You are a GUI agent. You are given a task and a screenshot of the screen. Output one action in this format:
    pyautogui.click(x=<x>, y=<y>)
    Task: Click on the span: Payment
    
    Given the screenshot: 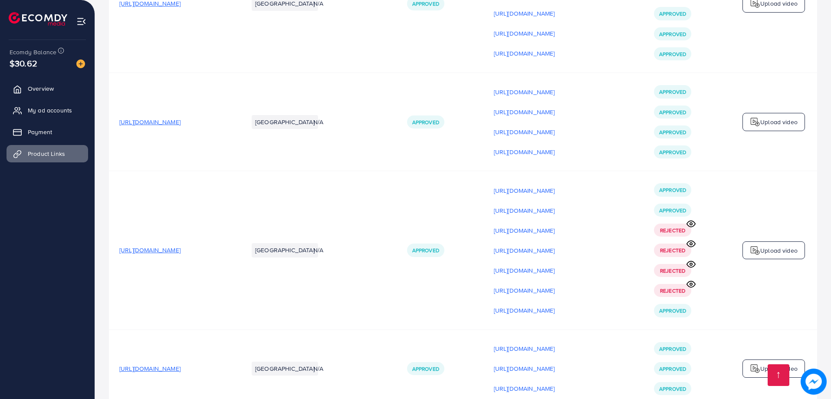 What is the action you would take?
    pyautogui.click(x=40, y=132)
    